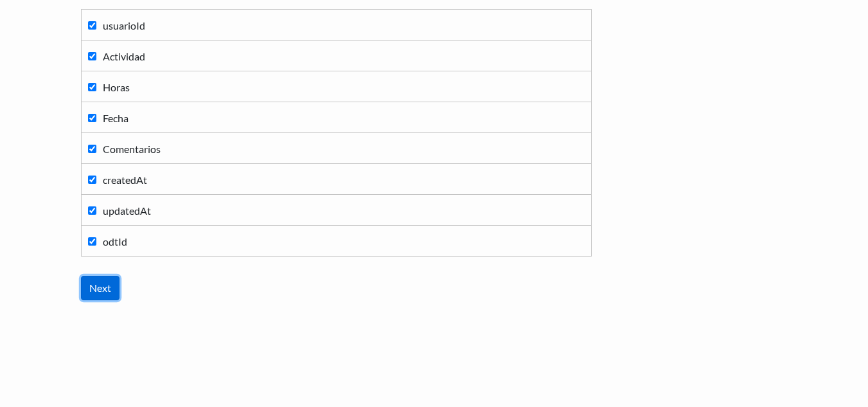  I want to click on input: Comentarios, so click(91, 148).